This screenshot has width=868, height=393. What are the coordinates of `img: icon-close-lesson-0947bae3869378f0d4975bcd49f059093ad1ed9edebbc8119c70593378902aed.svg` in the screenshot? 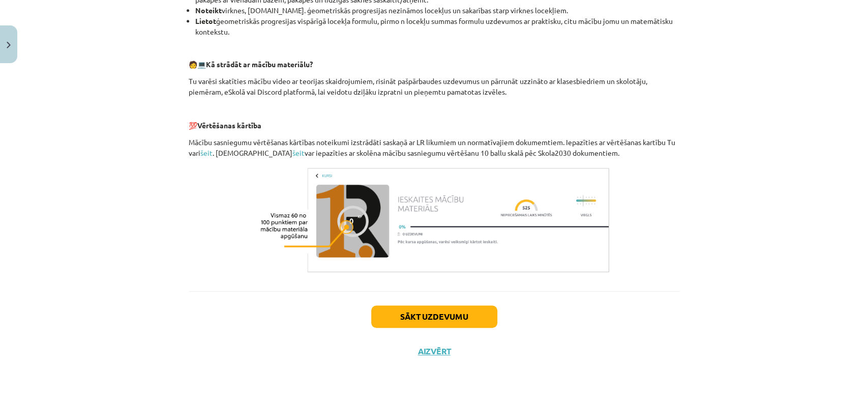 It's located at (8, 45).